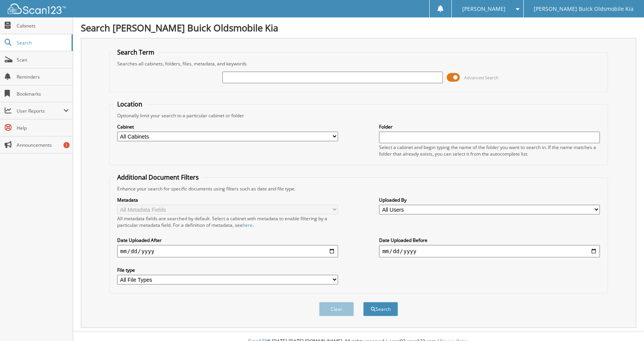 This screenshot has height=341, width=644. What do you see at coordinates (381, 309) in the screenshot?
I see `button: Search` at bounding box center [381, 309].